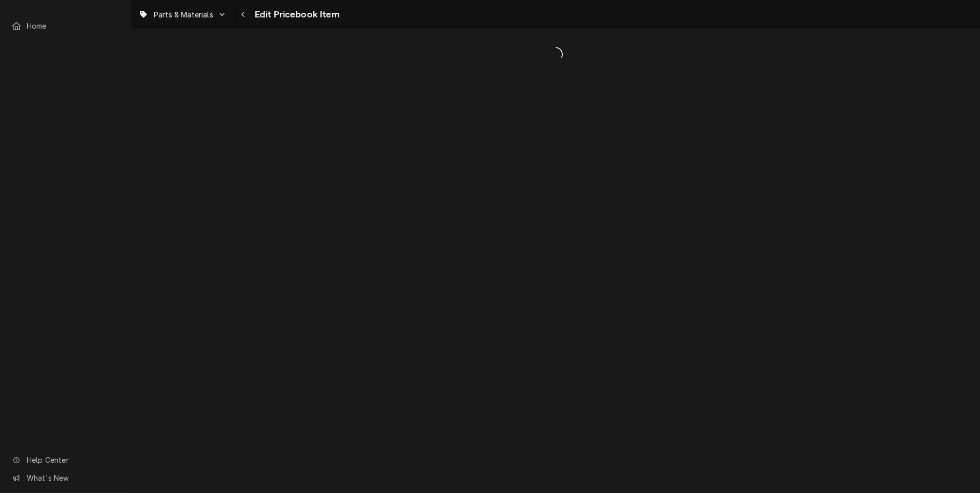 This screenshot has width=980, height=493. Describe the element at coordinates (72, 477) in the screenshot. I see `span: What's New` at that location.